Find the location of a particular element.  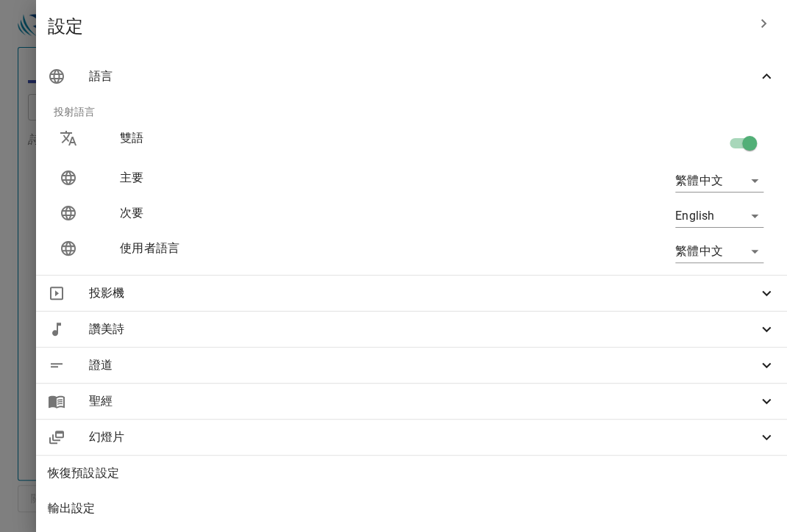

div: 恢復預設設定 is located at coordinates (411, 473).